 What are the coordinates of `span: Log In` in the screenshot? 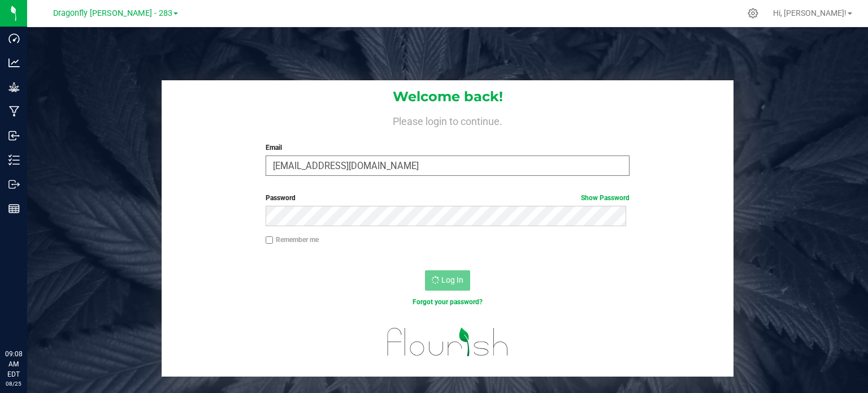 It's located at (452, 280).